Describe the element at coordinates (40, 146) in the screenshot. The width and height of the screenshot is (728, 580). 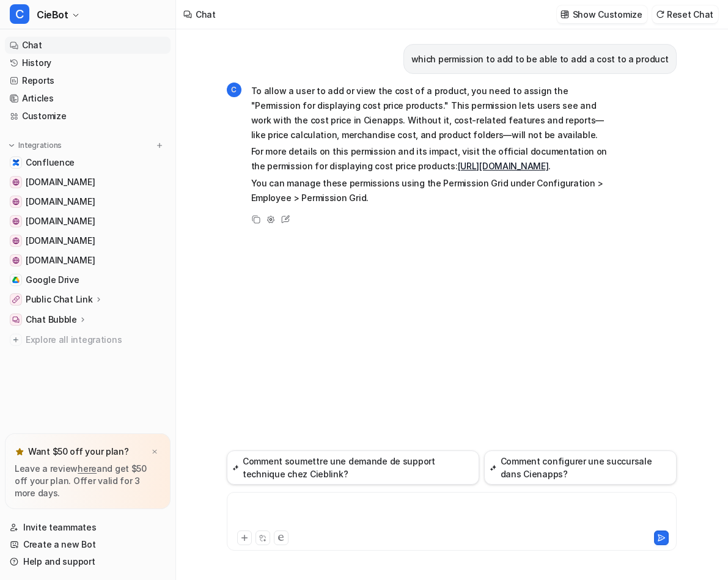
I see `p: Integrations` at that location.